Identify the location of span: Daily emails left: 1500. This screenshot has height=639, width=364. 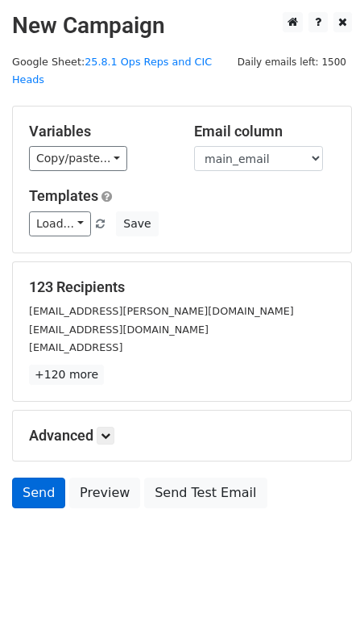
(292, 62).